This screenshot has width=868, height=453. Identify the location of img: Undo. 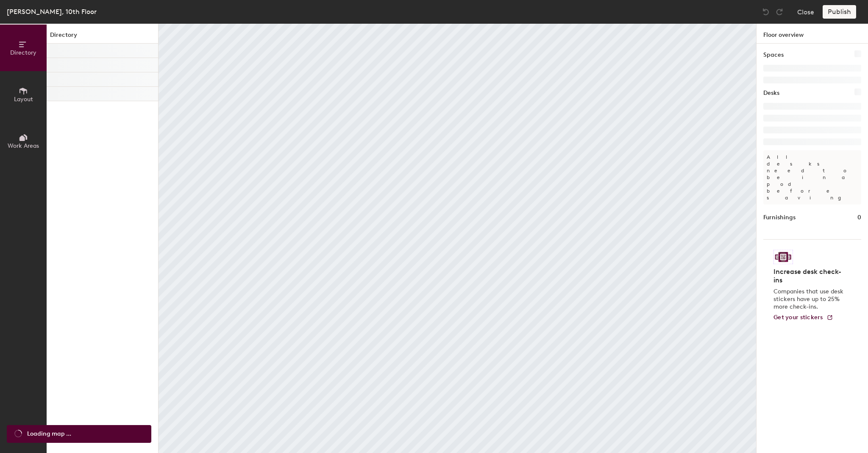
(766, 12).